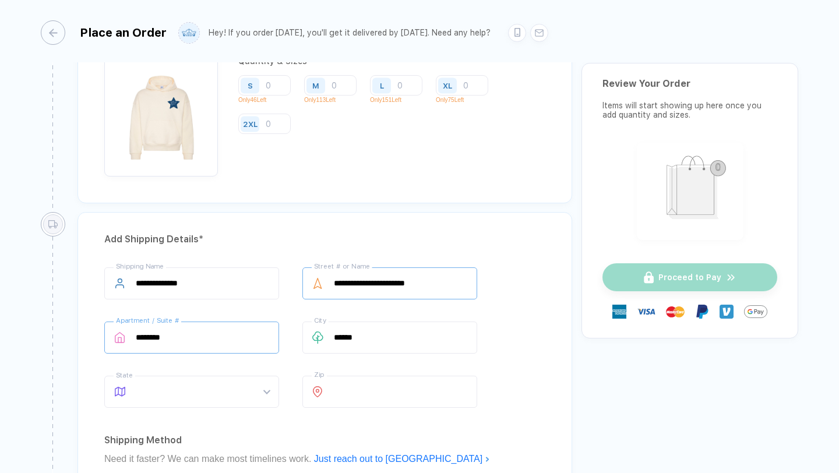 The image size is (839, 473). I want to click on p: Only 151 Left, so click(400, 100).